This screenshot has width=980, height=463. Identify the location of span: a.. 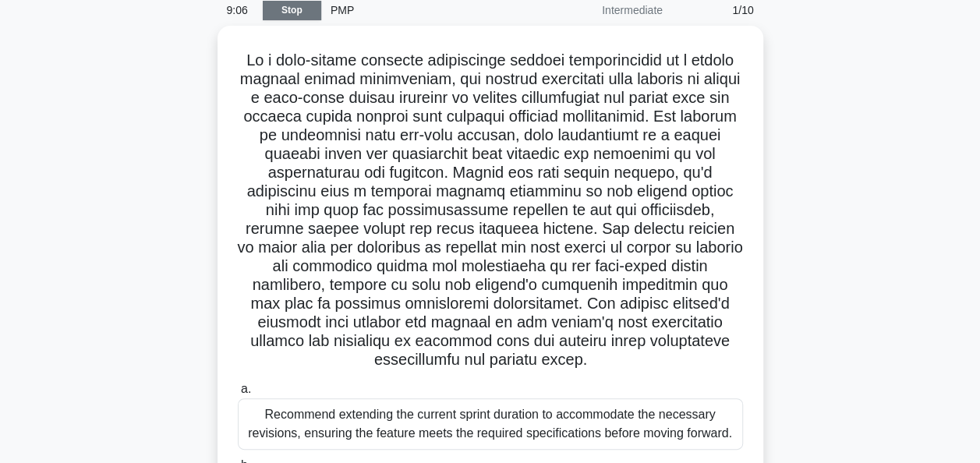
(246, 388).